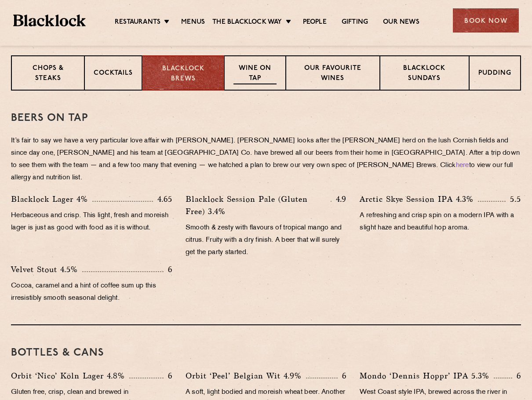 The height and width of the screenshot is (400, 532). What do you see at coordinates (138, 23) in the screenshot?
I see `a: Restaurants` at bounding box center [138, 23].